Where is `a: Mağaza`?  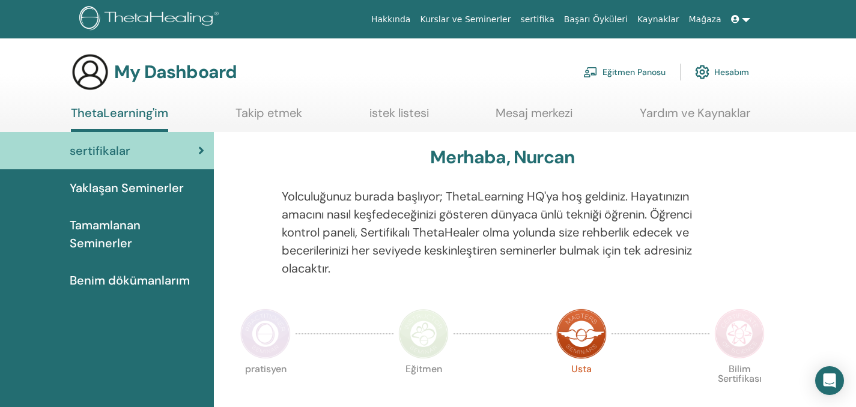 a: Mağaza is located at coordinates (705, 19).